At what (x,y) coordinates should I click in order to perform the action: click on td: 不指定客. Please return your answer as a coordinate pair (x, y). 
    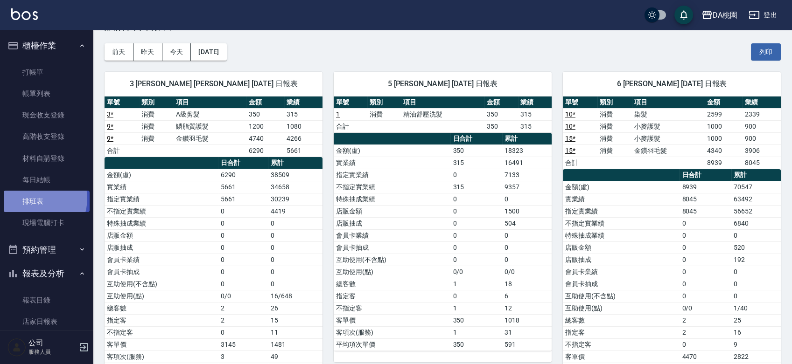
    Looking at the image, I should click on (392, 308).